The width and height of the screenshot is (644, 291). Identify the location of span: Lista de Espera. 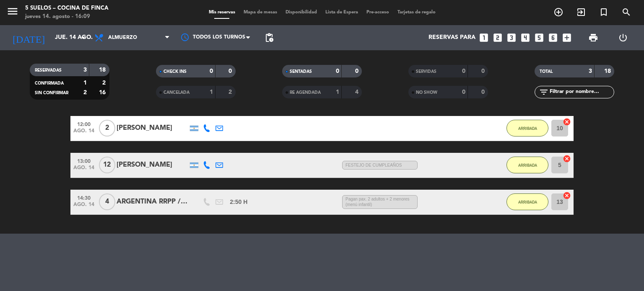
(342, 12).